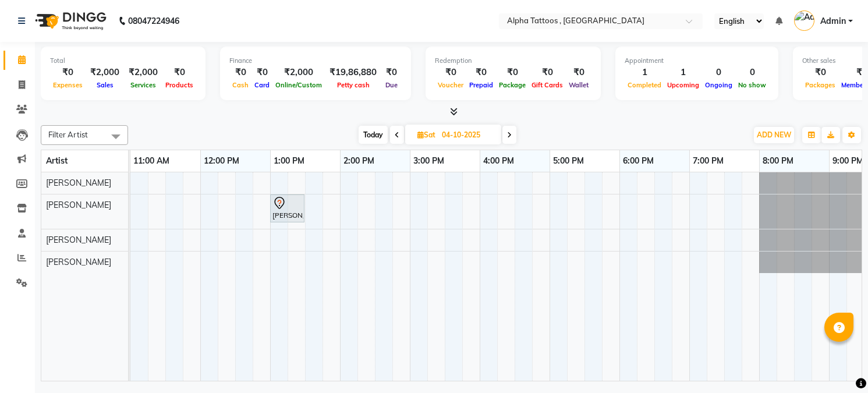  I want to click on span: Today, so click(373, 134).